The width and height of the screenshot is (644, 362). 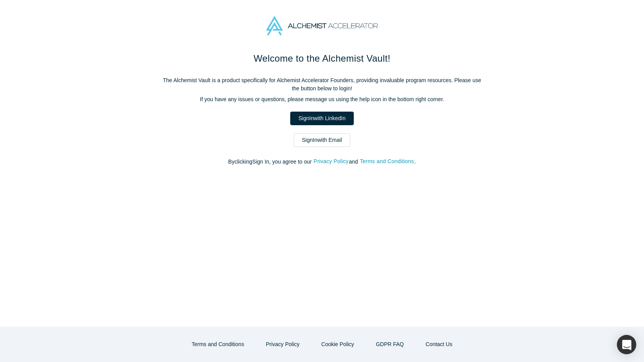 What do you see at coordinates (322, 140) in the screenshot?
I see `a: SignInwith Email` at bounding box center [322, 140].